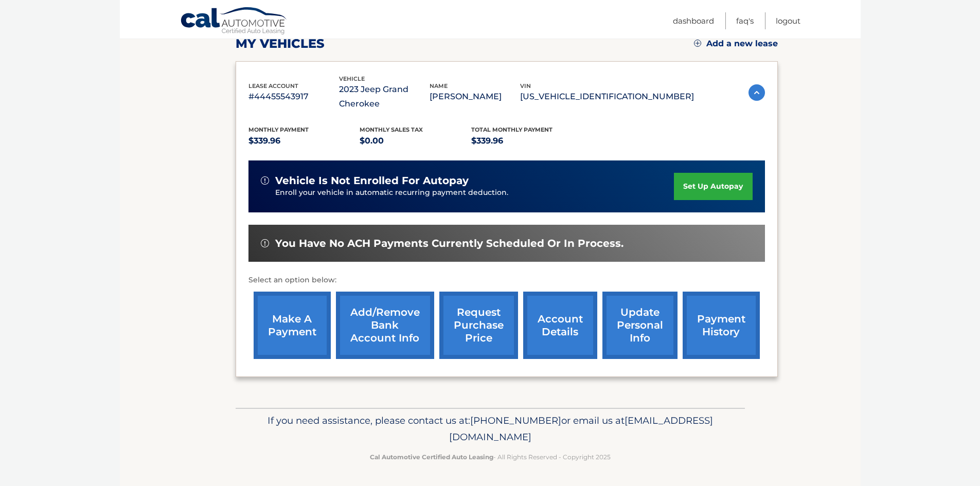  Describe the element at coordinates (736, 44) in the screenshot. I see `a: Add a new lease` at that location.